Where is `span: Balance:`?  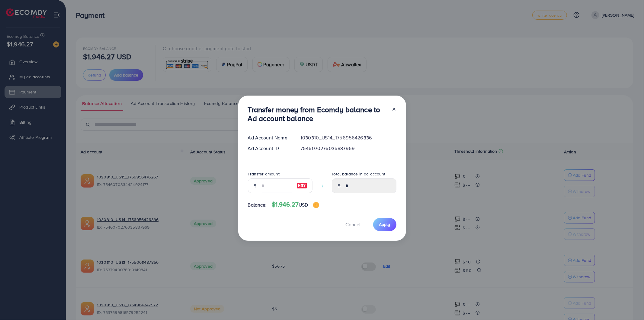 span: Balance: is located at coordinates (257, 204).